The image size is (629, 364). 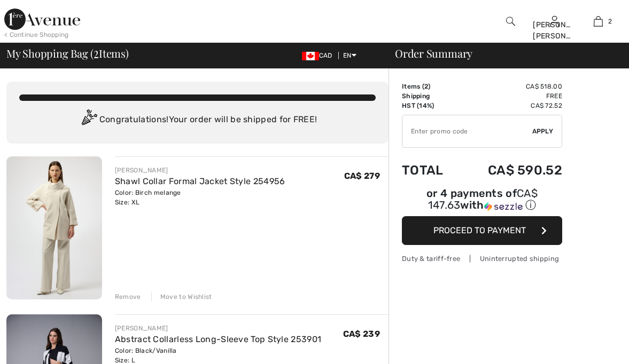 What do you see at coordinates (310, 56) in the screenshot?
I see `img: Canadian Dollar` at bounding box center [310, 56].